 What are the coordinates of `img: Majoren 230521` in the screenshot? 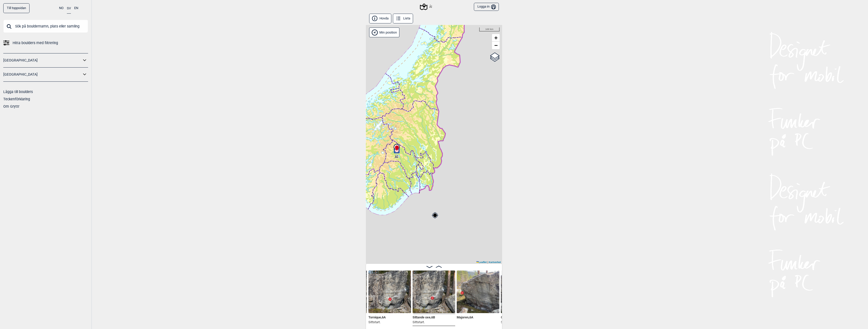 It's located at (478, 292).